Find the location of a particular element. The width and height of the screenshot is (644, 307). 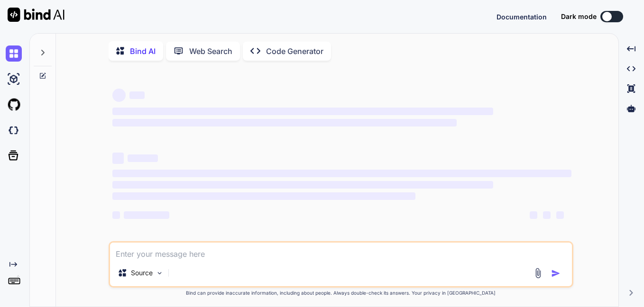

p: Source is located at coordinates (142, 273).